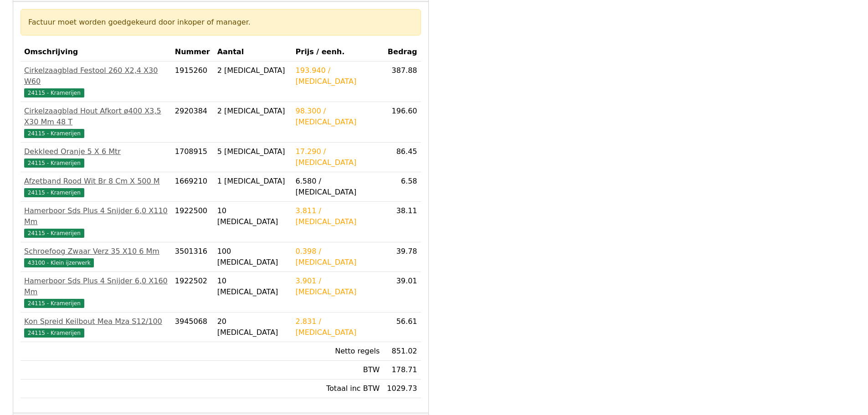 Image resolution: width=868 pixels, height=415 pixels. What do you see at coordinates (96, 257) in the screenshot?
I see `a: Schroefoog Zwaar Verz 35 X10 6 Mm43100 - Klein ijzerwerk` at bounding box center [96, 257].